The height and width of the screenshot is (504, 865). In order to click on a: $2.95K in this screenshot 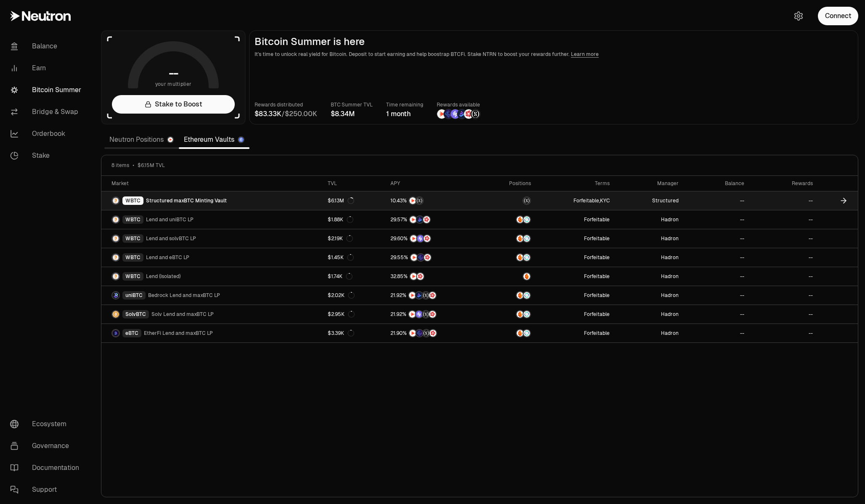, I will do `click(354, 314)`.